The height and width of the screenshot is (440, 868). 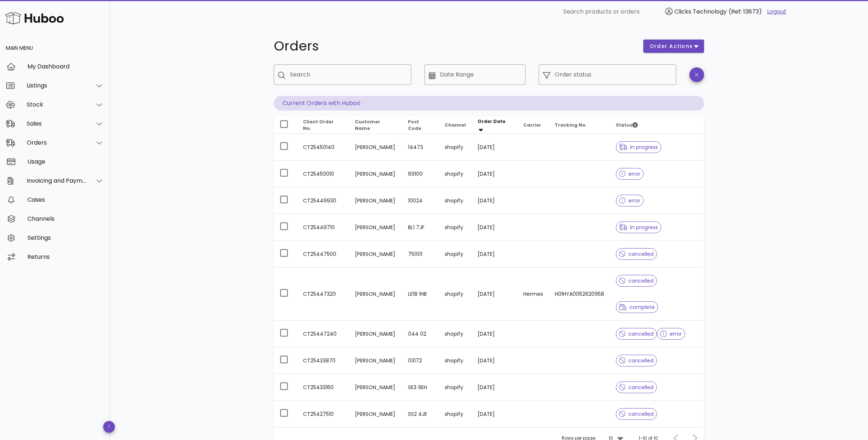 I want to click on th: Client Order No., so click(x=323, y=126).